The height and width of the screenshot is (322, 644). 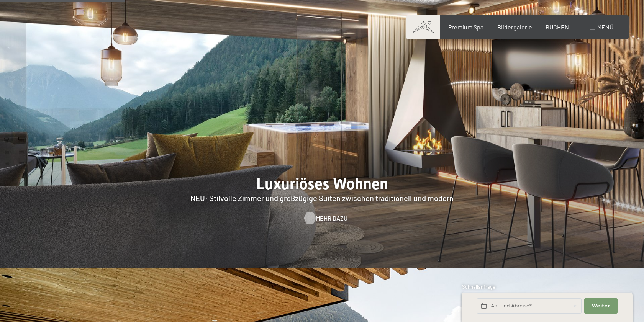 What do you see at coordinates (605, 27) in the screenshot?
I see `span: Menü` at bounding box center [605, 27].